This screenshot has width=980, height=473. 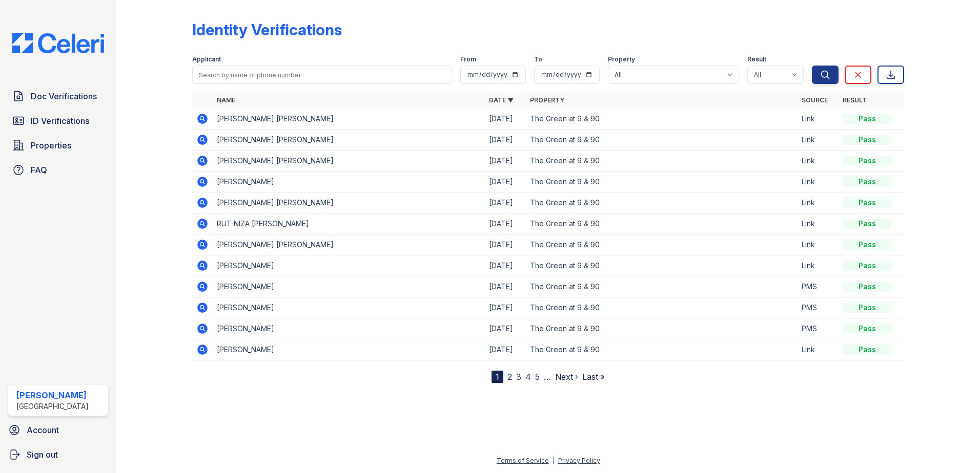 What do you see at coordinates (58, 96) in the screenshot?
I see `a: Doc Verifications` at bounding box center [58, 96].